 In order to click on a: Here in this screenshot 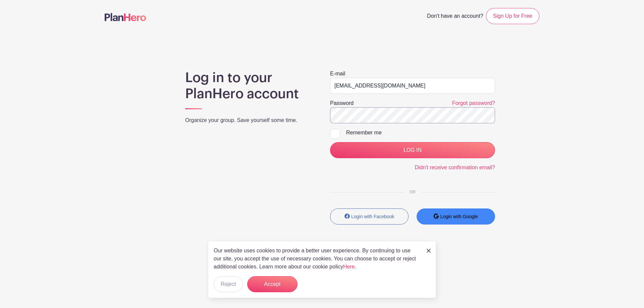, I will do `click(349, 267)`.